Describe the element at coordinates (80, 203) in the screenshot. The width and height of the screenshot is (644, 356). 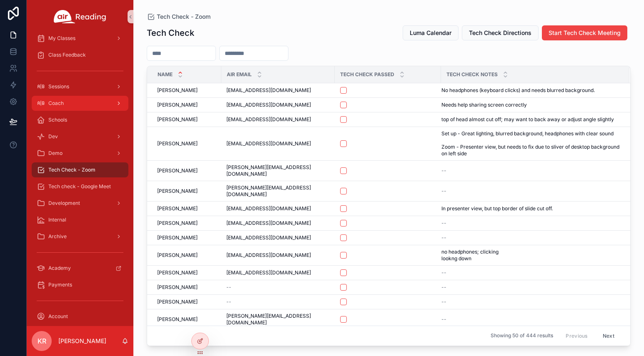
I see `a: Development` at that location.